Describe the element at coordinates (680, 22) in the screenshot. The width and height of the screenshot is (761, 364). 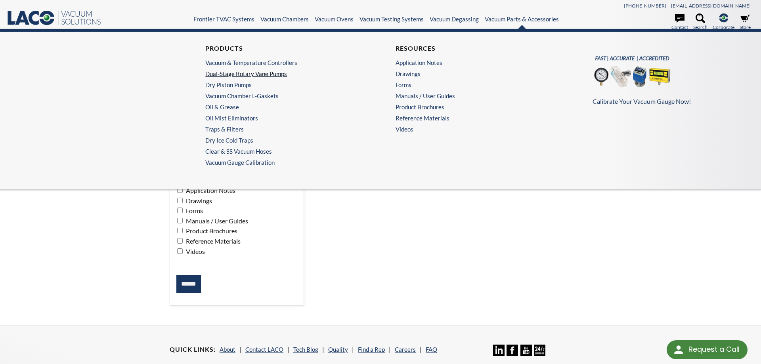
I see `a: Contact` at that location.